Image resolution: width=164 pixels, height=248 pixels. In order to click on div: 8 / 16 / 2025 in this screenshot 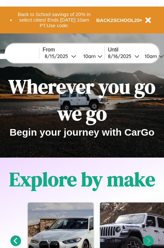, I will do `click(121, 56)`.